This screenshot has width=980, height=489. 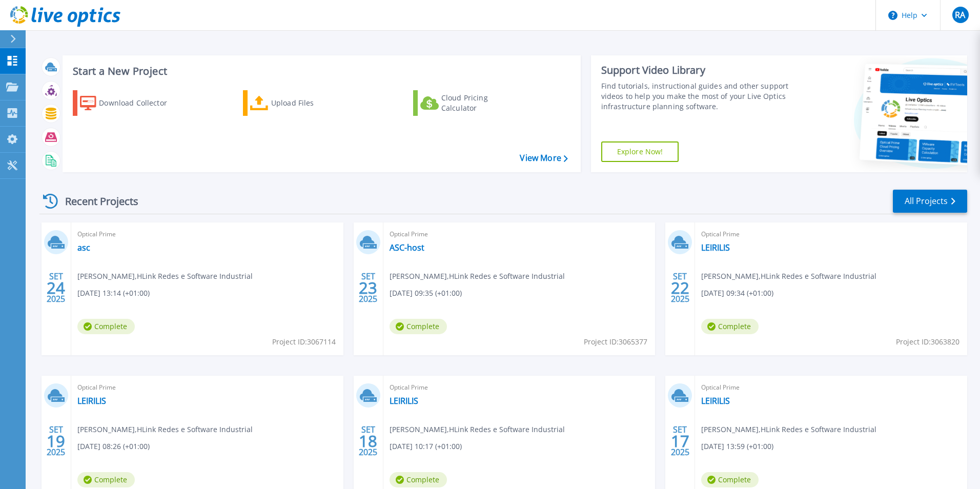 What do you see at coordinates (140, 103) in the screenshot?
I see `div: Download Collector` at bounding box center [140, 103].